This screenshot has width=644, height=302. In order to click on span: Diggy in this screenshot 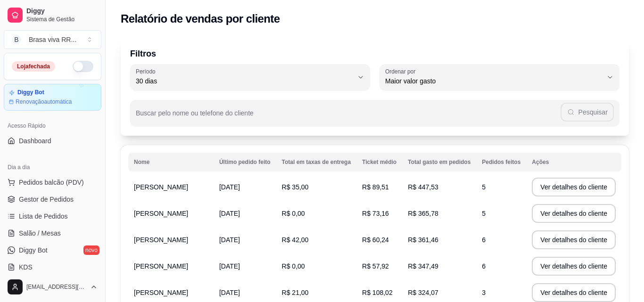, I will do `click(62, 12)`.